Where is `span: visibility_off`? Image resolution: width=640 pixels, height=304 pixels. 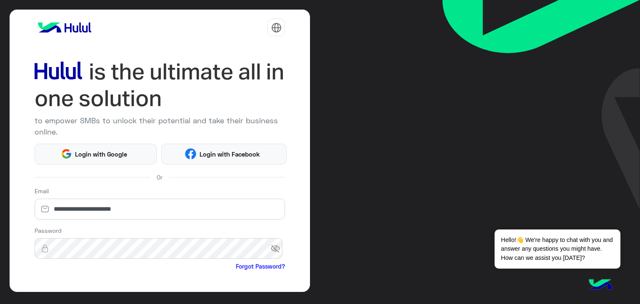
span: visibility_off is located at coordinates (278, 249).